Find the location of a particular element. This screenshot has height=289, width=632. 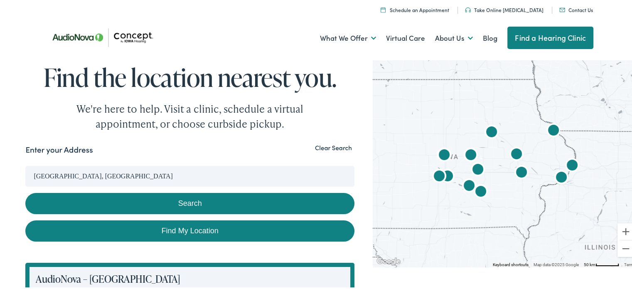

a: Find My Location is located at coordinates (189, 229).